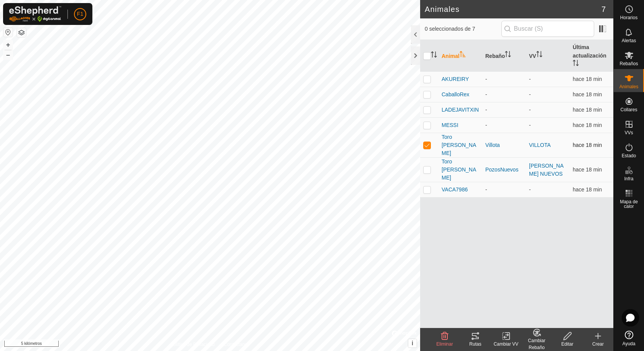 This screenshot has width=644, height=351. Describe the element at coordinates (537, 344) in the screenshot. I see `font: Cambiar Rebaño` at that location.